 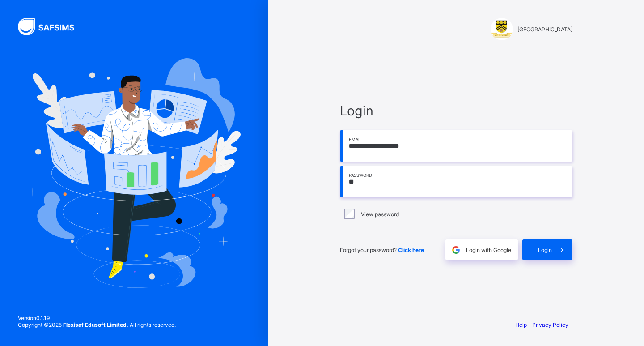 What do you see at coordinates (382, 250) in the screenshot?
I see `span: Forgot your password?` at bounding box center [382, 250].